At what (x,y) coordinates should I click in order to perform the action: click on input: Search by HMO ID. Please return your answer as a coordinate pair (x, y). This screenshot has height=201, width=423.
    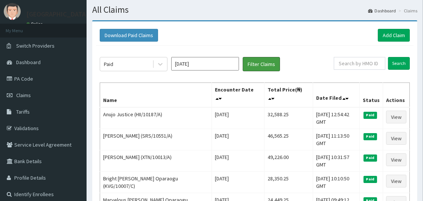
    Looking at the image, I should click on (359, 64).